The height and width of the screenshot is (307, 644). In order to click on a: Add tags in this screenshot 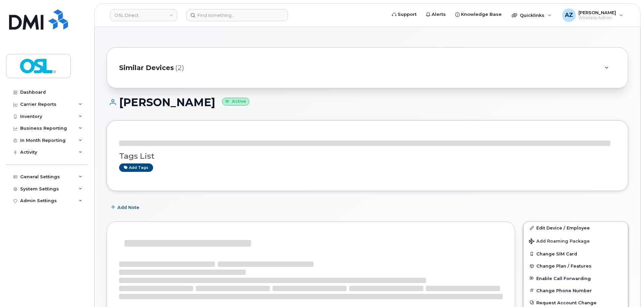, I will do `click(136, 167)`.